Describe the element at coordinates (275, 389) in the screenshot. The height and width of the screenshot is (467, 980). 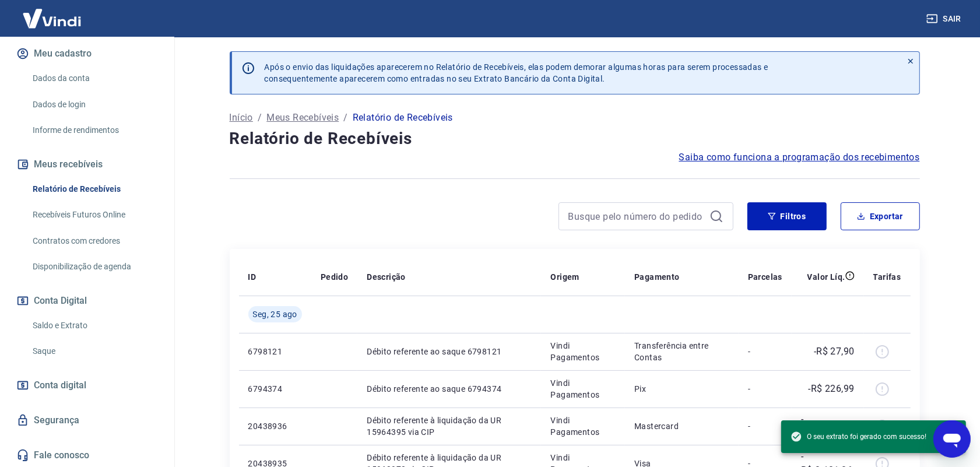
I see `p: 6794374` at that location.